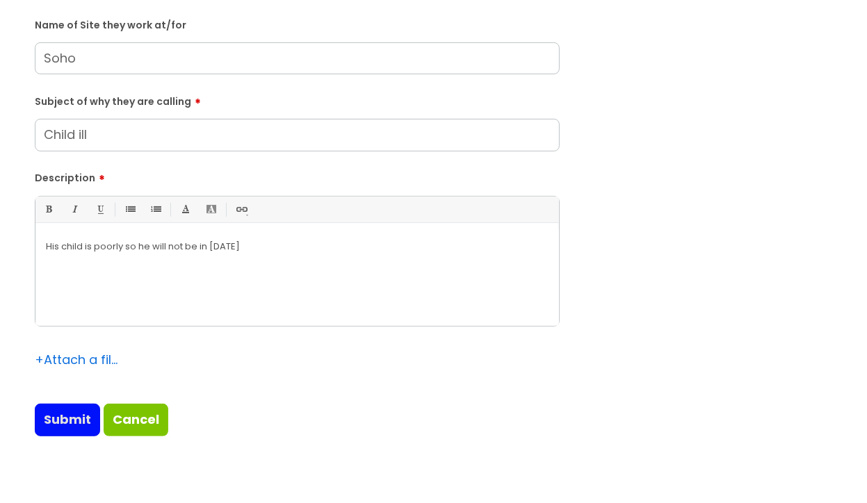  I want to click on a: Underline(Ctrl-U), so click(99, 209).